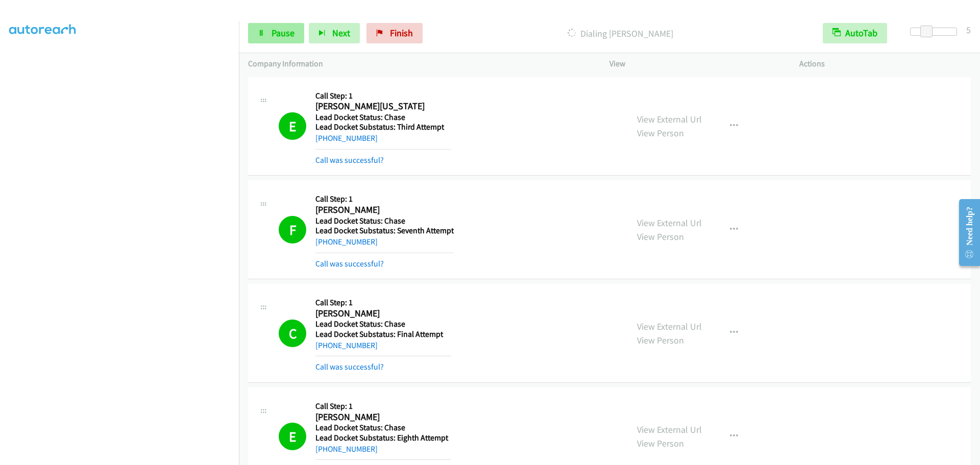 The height and width of the screenshot is (465, 980). Describe the element at coordinates (276, 33) in the screenshot. I see `a: Pause` at that location.